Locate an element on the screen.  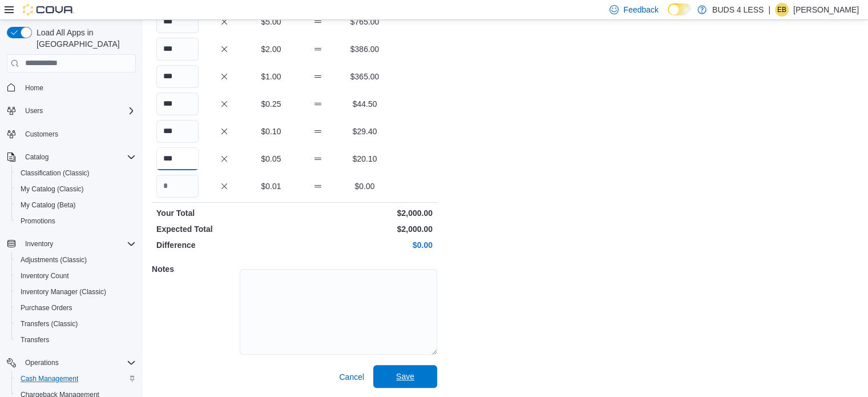
div: Elisabeth Brown is located at coordinates (782, 9).